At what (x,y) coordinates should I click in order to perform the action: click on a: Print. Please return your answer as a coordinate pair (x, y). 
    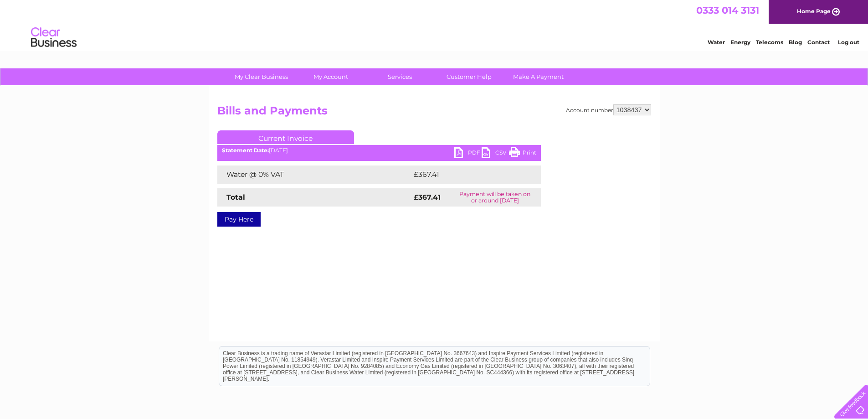
    Looking at the image, I should click on (523, 154).